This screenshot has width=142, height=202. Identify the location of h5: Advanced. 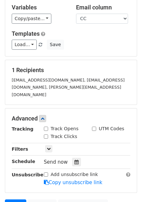
(71, 118).